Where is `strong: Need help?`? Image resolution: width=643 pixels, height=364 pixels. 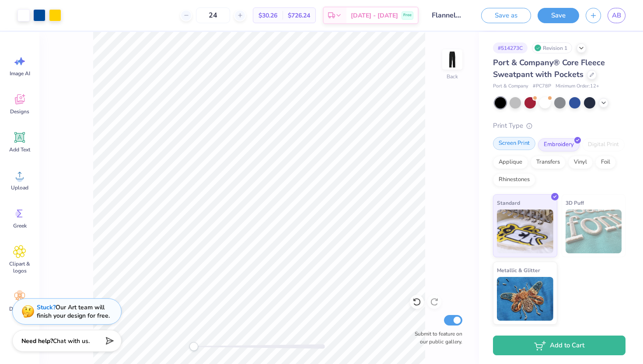
strong: Need help? is located at coordinates (37, 341).